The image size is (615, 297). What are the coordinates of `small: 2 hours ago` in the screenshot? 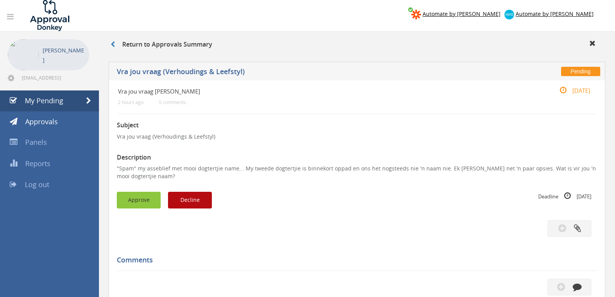 It's located at (131, 102).